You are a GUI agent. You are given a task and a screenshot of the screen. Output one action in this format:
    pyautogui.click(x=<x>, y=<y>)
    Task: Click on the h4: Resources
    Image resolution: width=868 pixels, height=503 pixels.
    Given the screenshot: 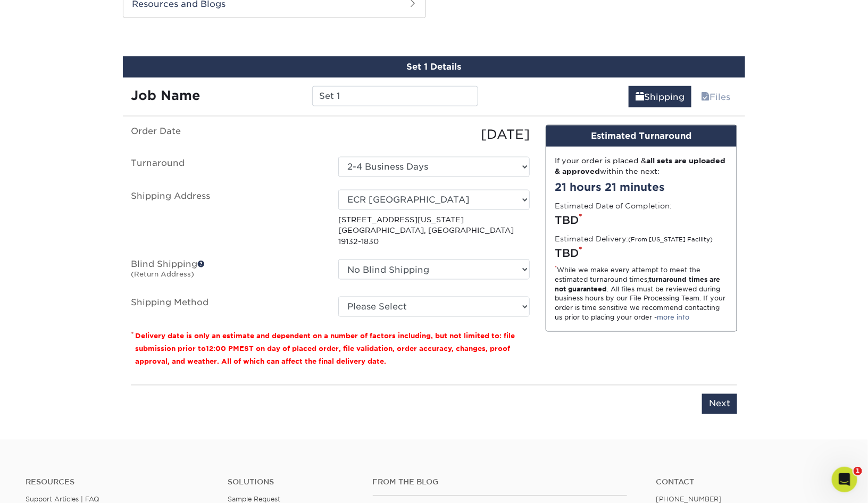 What is the action you would take?
    pyautogui.click(x=119, y=482)
    